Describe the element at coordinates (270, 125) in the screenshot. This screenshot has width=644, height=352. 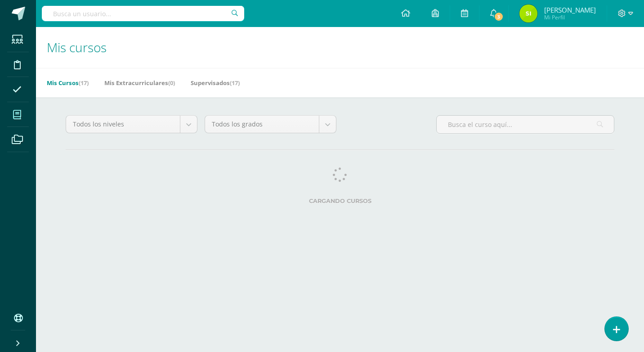
I see `a: Todos los grados` at that location.